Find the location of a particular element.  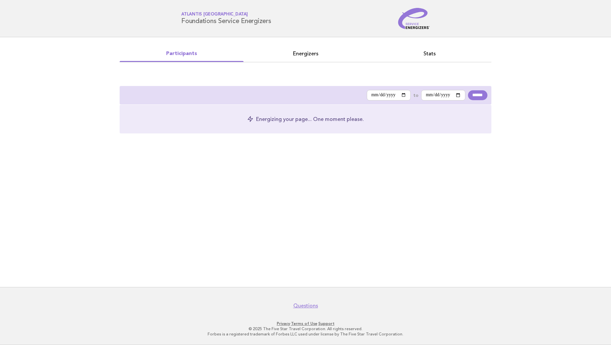

p: © 2025 The Five Star Travel Corporation. All rights reserved. is located at coordinates (305, 329).